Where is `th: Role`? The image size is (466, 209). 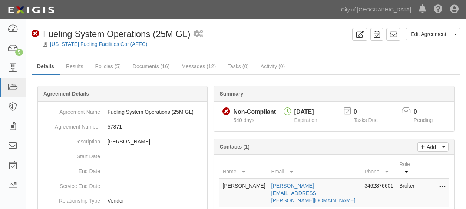
th: Role is located at coordinates (407, 168).